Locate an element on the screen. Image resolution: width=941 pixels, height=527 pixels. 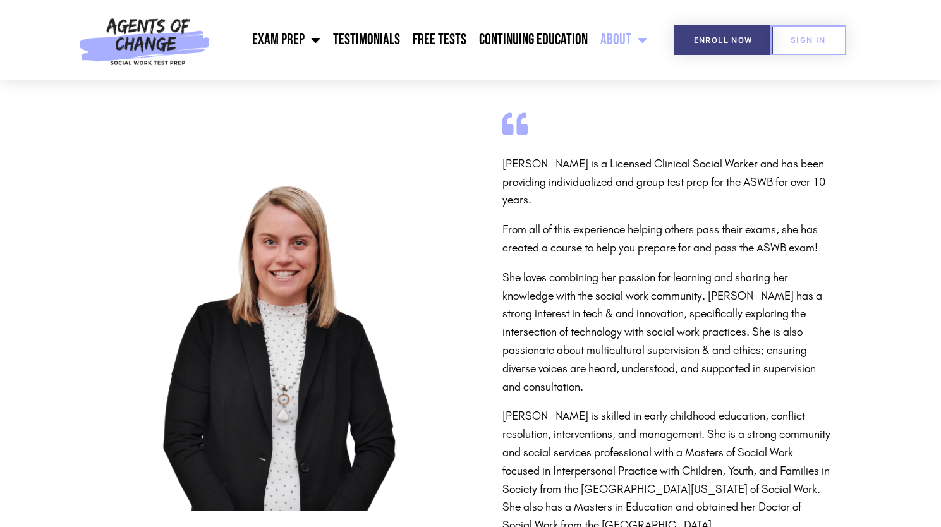
a: About is located at coordinates (624, 40).